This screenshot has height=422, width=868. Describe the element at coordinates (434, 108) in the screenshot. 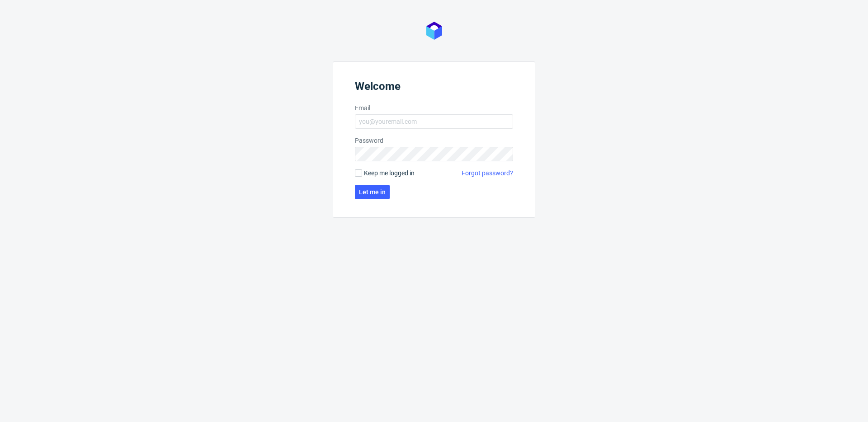

I see `label: Email` at that location.